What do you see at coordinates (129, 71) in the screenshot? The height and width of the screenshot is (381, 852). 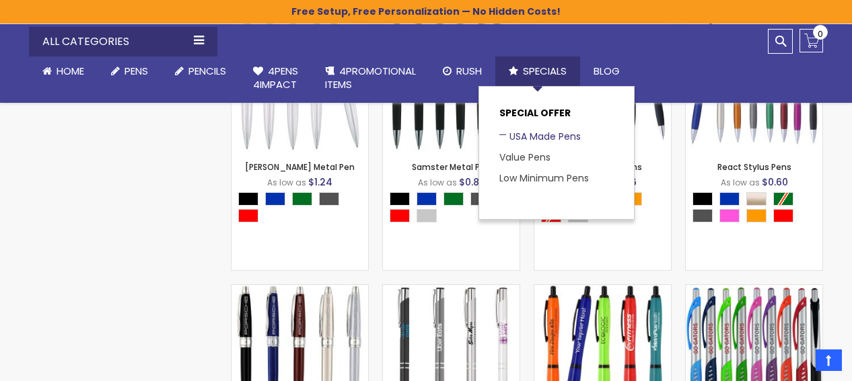 I see `a: Pens` at bounding box center [129, 71].